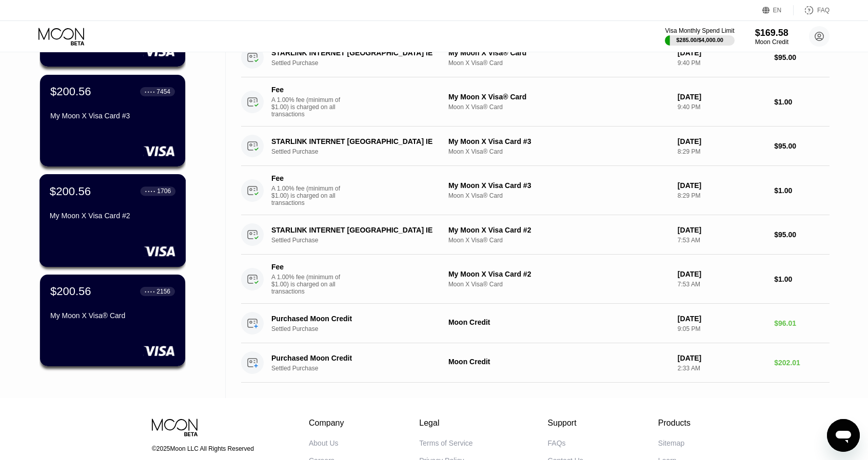  I want to click on div: $200.56● ● ● ●2156My Moon X Visa® Card, so click(113, 321).